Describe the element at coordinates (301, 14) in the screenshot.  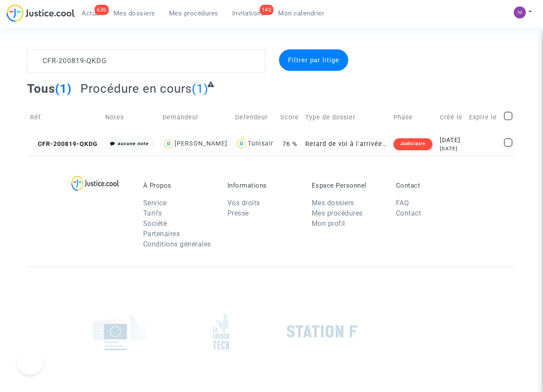
I see `a: Mon calendrier` at that location.